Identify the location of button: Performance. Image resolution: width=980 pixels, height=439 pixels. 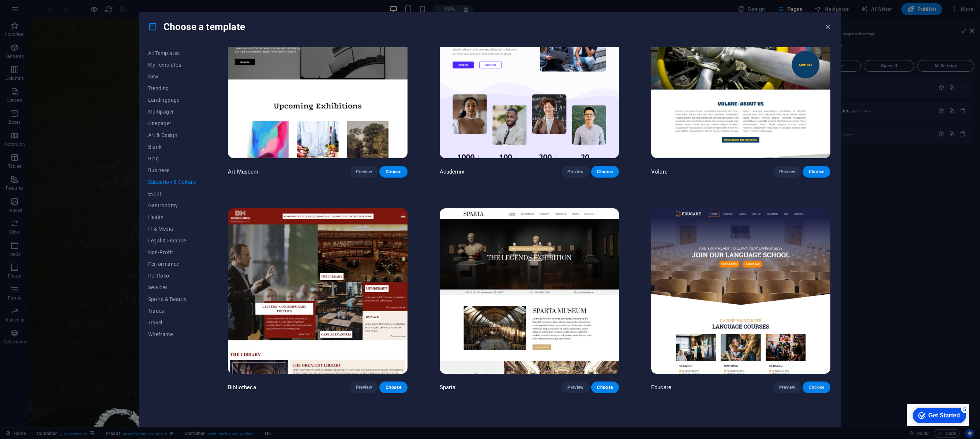
(172, 264).